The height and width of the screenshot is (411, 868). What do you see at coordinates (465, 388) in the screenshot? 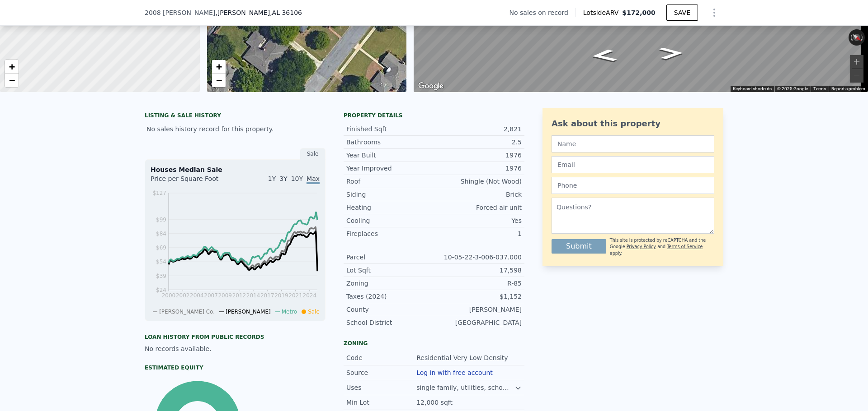
I see `div: single family, utilities, schools, places of worship, public assembly.` at bounding box center [465, 388].